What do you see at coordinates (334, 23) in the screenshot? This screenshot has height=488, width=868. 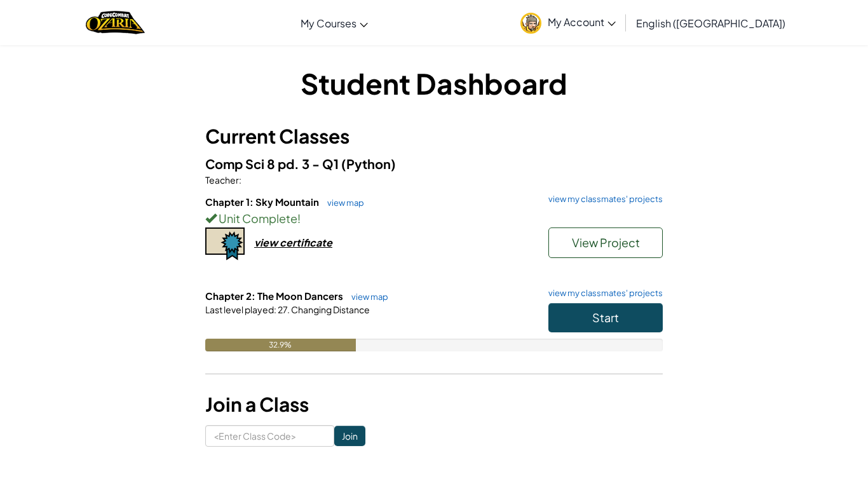 I see `a: My Courses` at bounding box center [334, 23].